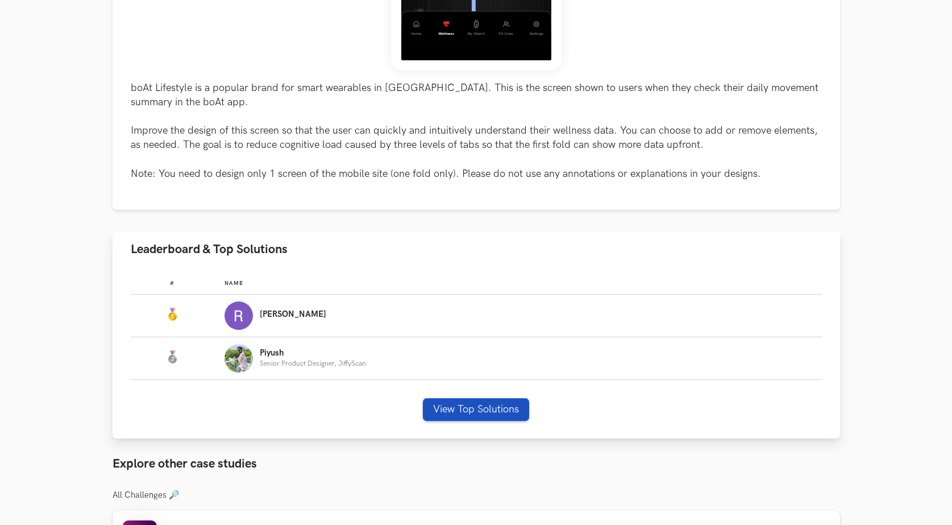  Describe the element at coordinates (476, 353) in the screenshot. I see `div: Leaderboard & Top Solutions` at that location.